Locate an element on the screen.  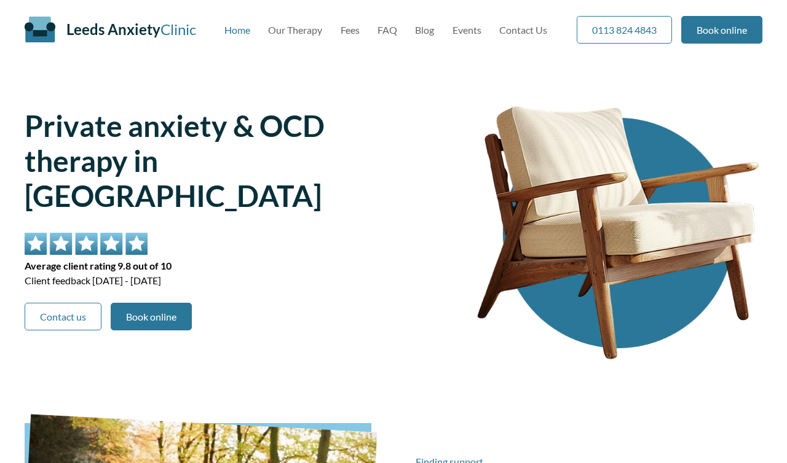
span: Average client rating 9.8 out of 10 is located at coordinates (227, 266).